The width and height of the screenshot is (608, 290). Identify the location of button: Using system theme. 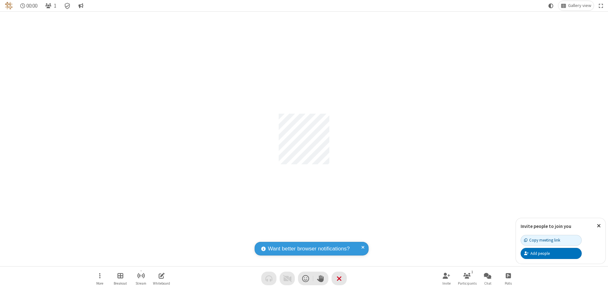
(551, 6).